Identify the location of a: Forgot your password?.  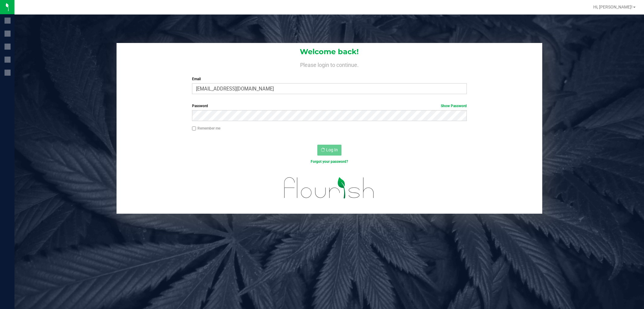
(330, 161).